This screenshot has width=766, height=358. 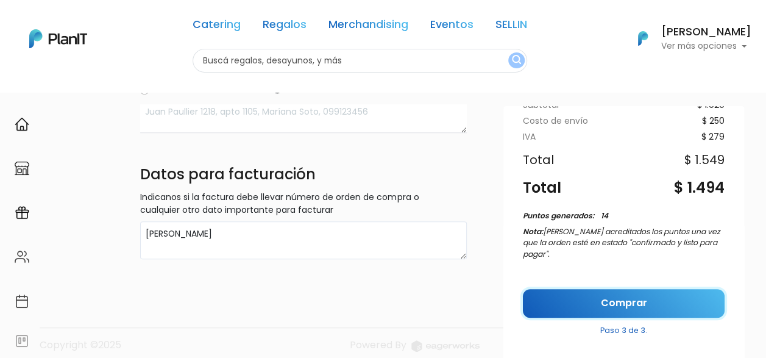 I want to click on p: Paso 3 de 3., so click(x=623, y=328).